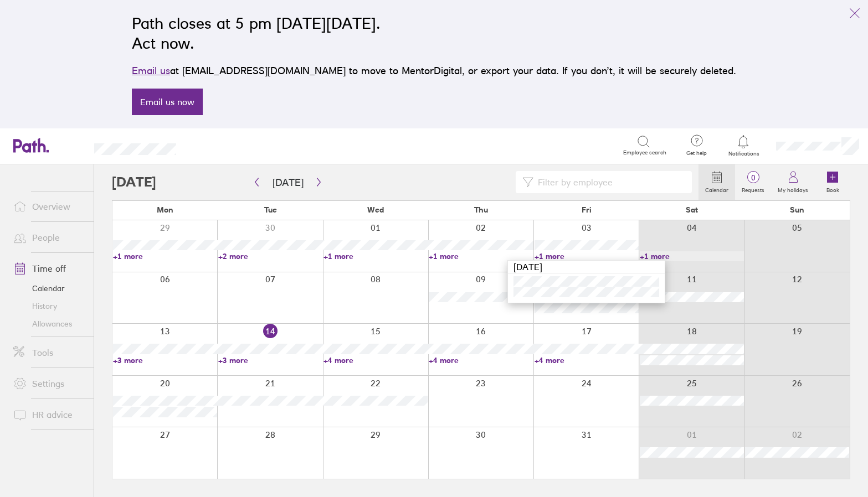  I want to click on span: Thu, so click(481, 210).